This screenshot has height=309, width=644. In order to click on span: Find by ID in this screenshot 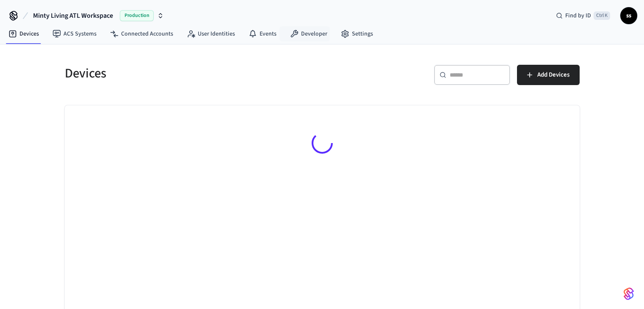, I will do `click(578, 16)`.